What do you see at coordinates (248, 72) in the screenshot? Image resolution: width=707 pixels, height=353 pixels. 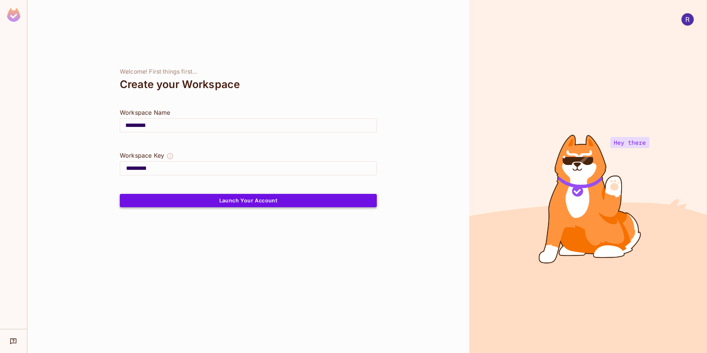 I see `div: Welcome! First things first...` at bounding box center [248, 72].